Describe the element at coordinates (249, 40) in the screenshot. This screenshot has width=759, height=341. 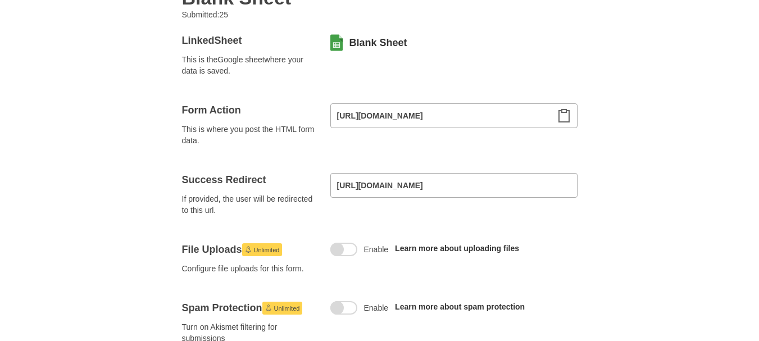
I see `h4: Linked Sheet` at that location.